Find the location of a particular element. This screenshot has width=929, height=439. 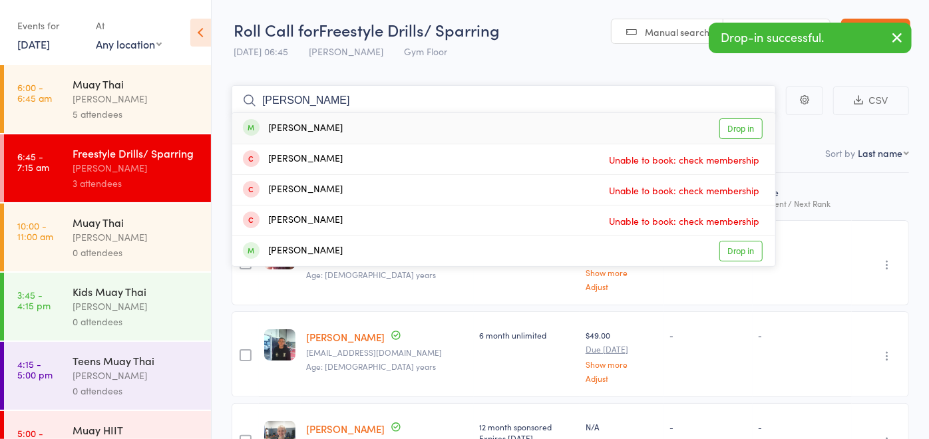

time: 10:00 - 11:00 am is located at coordinates (35, 231).